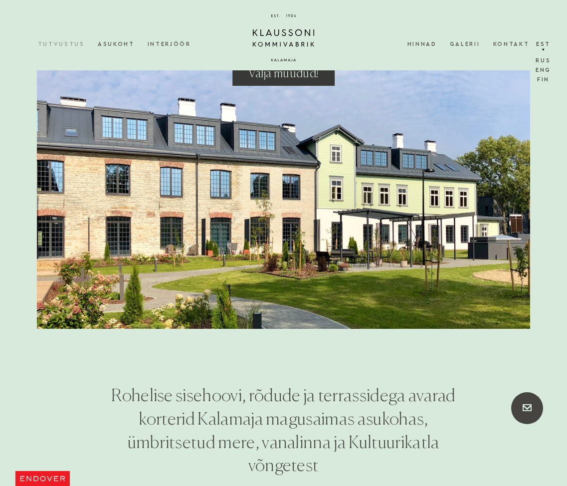  I want to click on a: Kontakt, so click(511, 44).